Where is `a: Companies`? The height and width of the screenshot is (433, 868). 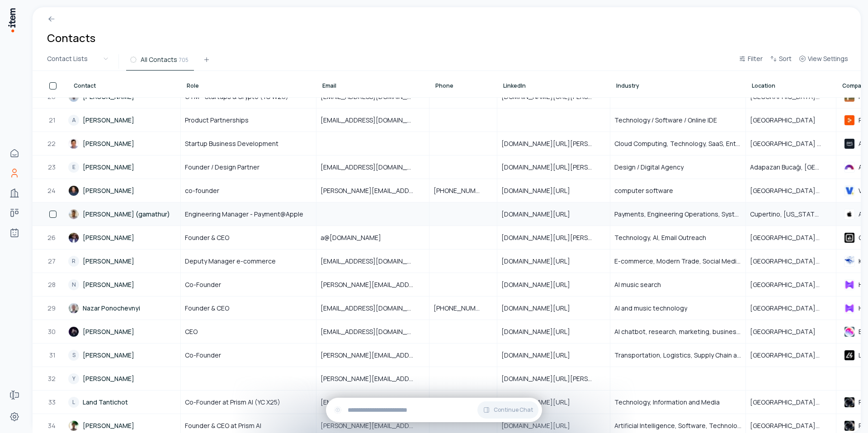 a: Companies is located at coordinates (14, 193).